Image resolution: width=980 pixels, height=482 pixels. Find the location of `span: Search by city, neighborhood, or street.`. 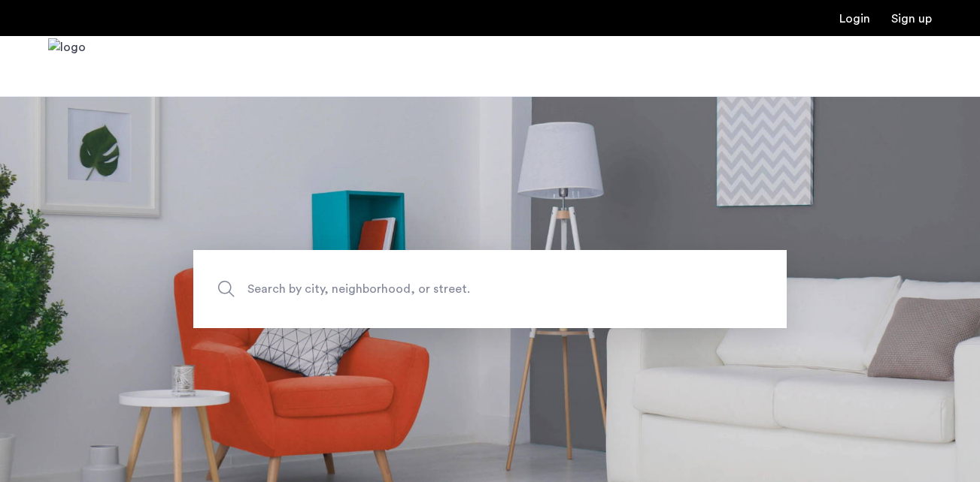

span: Search by city, neighborhood, or street. is located at coordinates (455, 290).